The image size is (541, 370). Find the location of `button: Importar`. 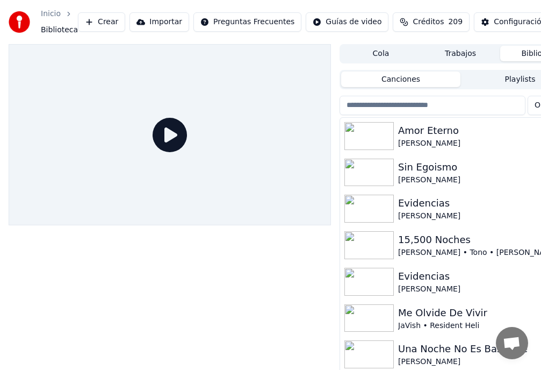

button: Importar is located at coordinates (159, 22).